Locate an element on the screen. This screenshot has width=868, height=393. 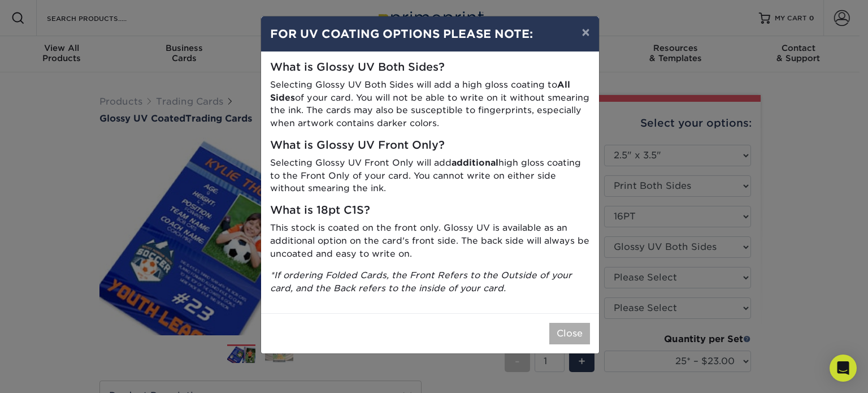
strong: All Sides is located at coordinates (420, 91).